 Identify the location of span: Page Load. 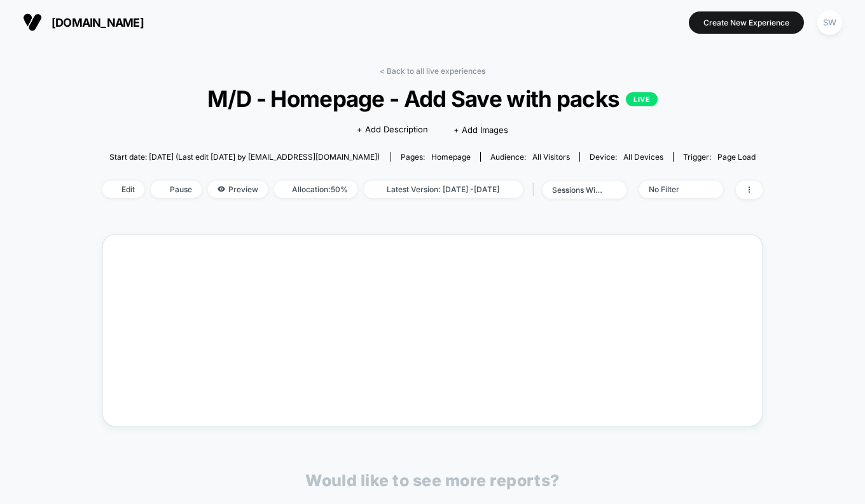
(737, 157).